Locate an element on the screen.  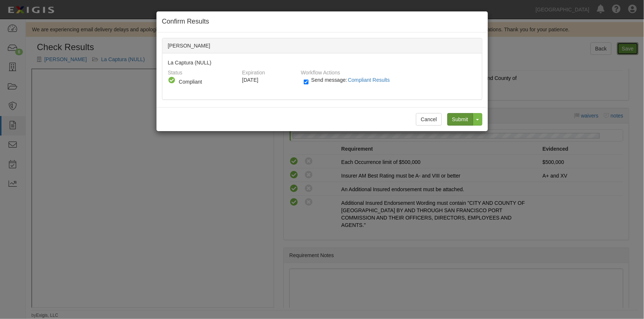
button: Send message: is located at coordinates (370, 80).